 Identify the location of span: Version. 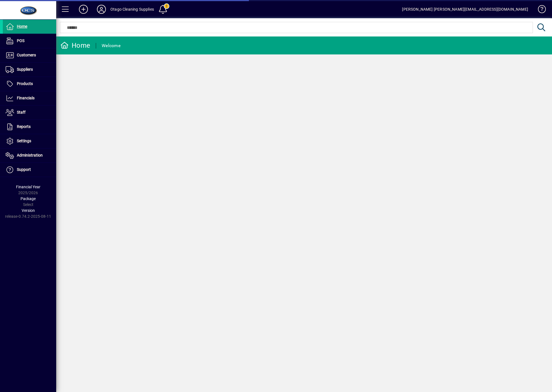
(28, 210).